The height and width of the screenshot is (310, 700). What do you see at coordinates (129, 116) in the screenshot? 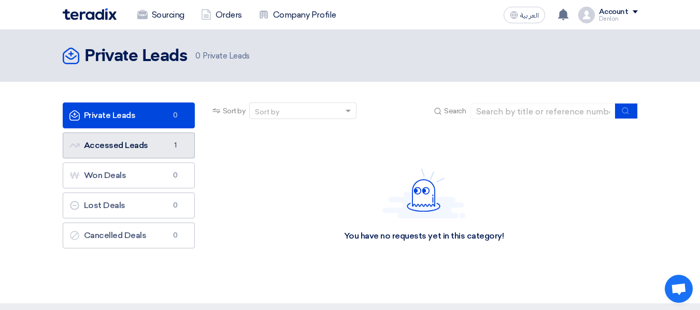
I see `a: Private Leads0` at bounding box center [129, 116].